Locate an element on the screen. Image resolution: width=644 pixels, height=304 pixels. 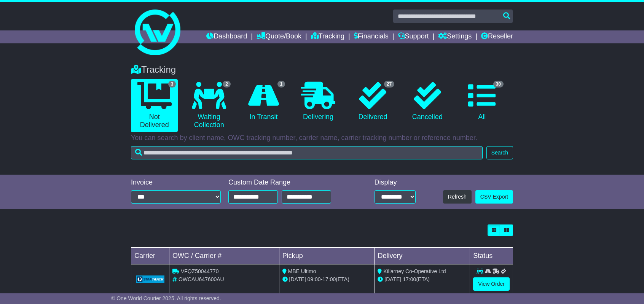
div: Display is located at coordinates (395, 183).